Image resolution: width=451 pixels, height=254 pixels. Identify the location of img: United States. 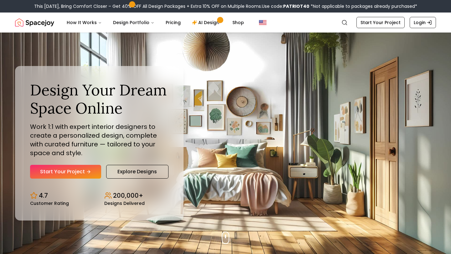
(263, 23).